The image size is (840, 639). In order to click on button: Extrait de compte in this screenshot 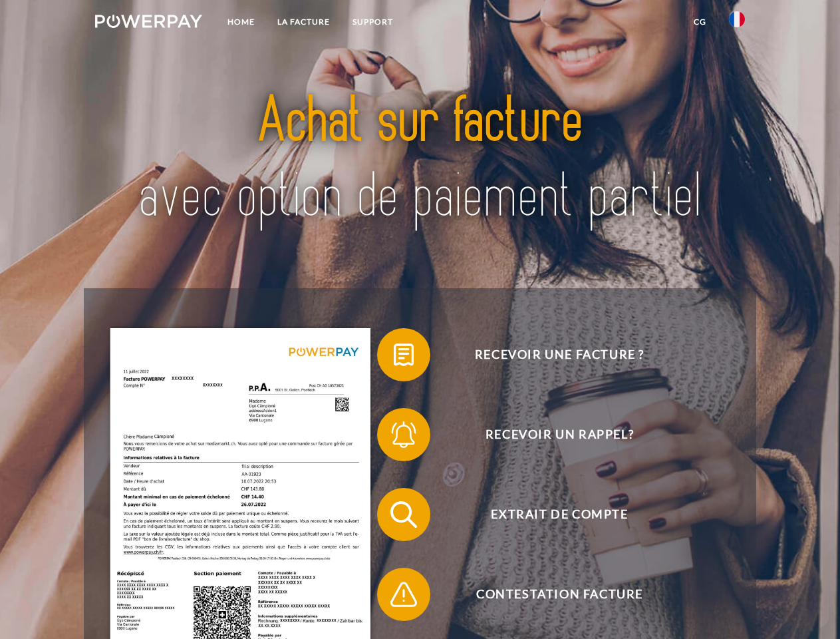, I will do `click(550, 515)`.